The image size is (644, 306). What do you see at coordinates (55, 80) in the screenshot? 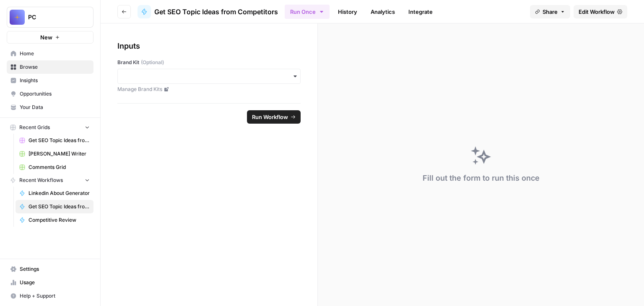
I see `span: Insights` at bounding box center [55, 80].